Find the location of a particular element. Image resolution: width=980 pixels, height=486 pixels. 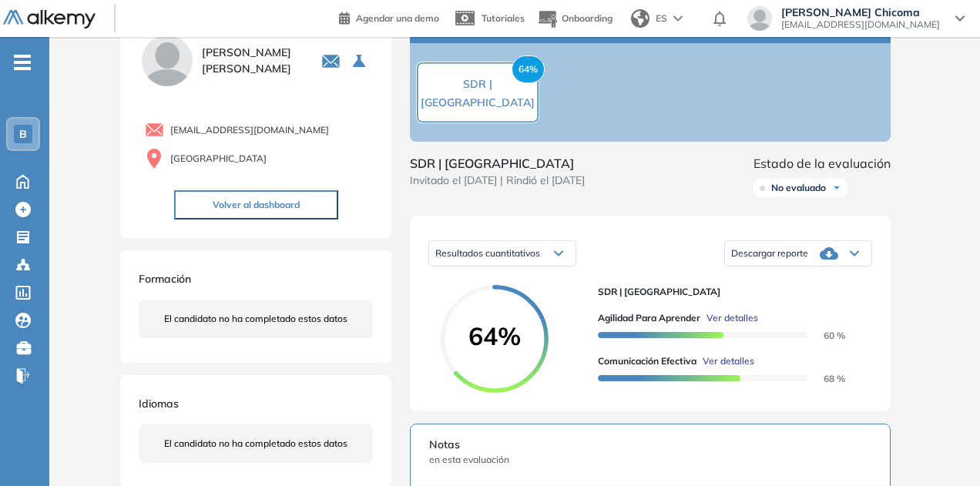

span: 68 % is located at coordinates (825, 379).